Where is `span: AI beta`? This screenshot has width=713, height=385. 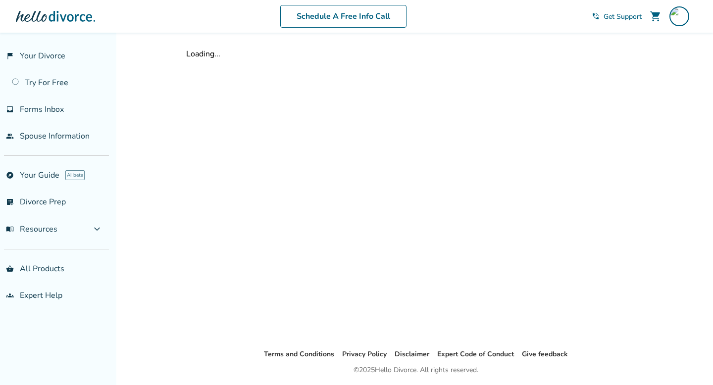
span: AI beta is located at coordinates (75, 175).